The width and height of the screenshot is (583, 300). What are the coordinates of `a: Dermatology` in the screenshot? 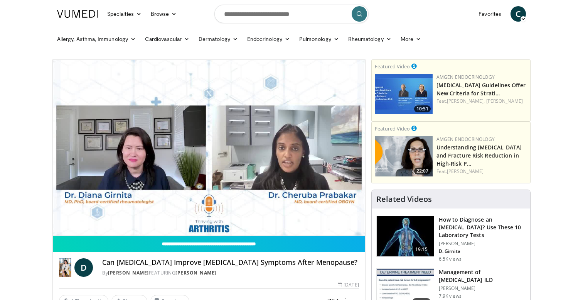 It's located at (218, 39).